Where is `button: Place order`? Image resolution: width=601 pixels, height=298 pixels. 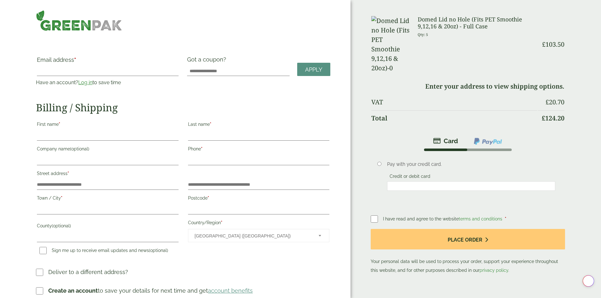
button: Place order is located at coordinates (468, 239).